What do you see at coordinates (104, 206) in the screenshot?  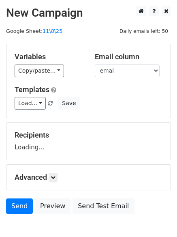 I see `a: Send Test Email` at bounding box center [104, 206].